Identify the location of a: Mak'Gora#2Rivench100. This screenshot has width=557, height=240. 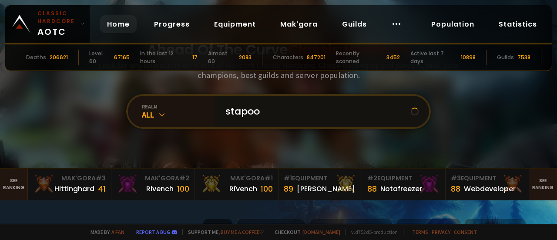
(153, 184).